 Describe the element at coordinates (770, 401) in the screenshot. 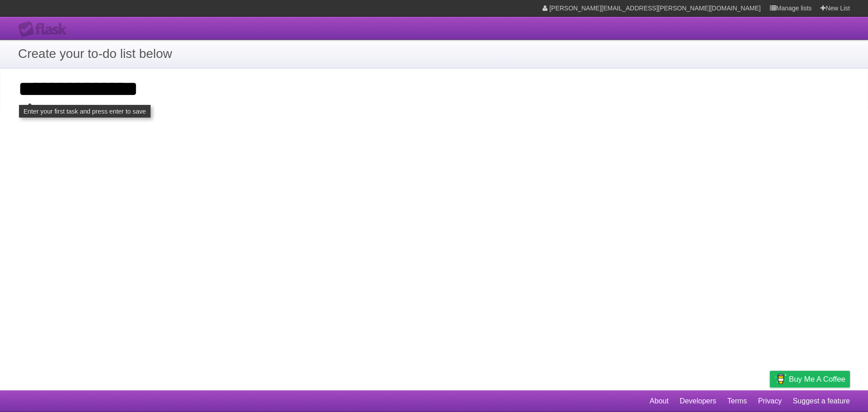

I see `a: Privacy` at that location.